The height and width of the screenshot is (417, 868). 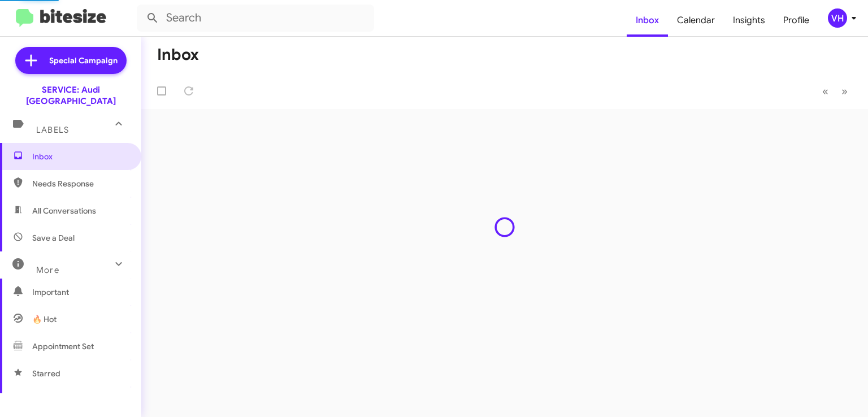 I want to click on button: VH, so click(x=837, y=18).